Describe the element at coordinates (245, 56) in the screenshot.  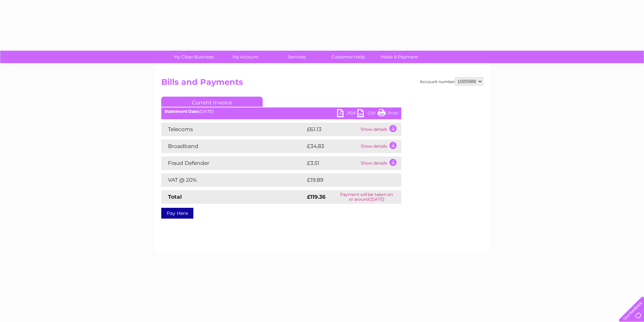
I see `a: My Account` at that location.